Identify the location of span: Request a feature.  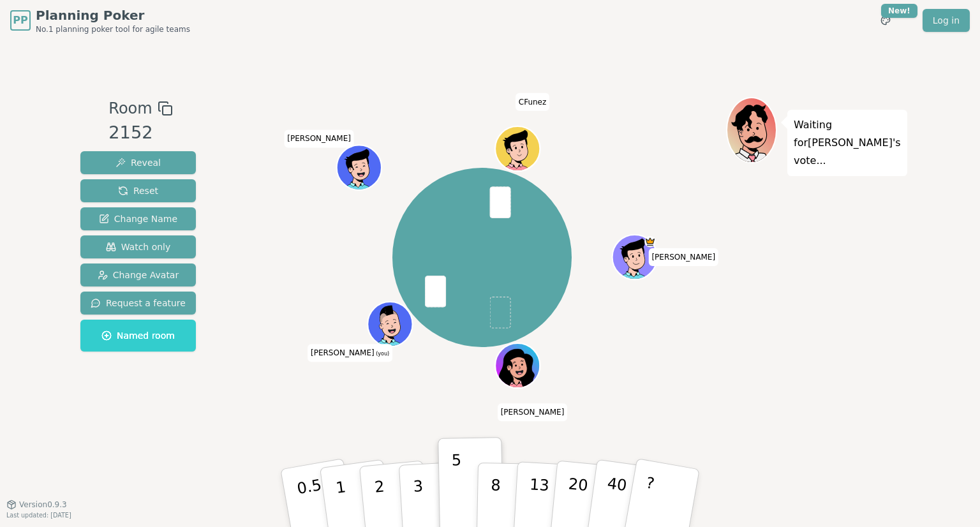
(138, 303).